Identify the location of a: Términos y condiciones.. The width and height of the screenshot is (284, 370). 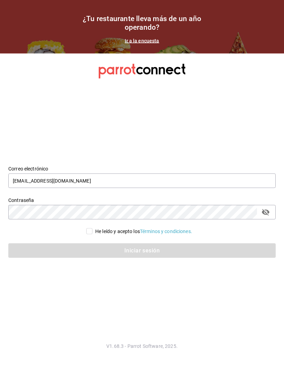
(166, 232).